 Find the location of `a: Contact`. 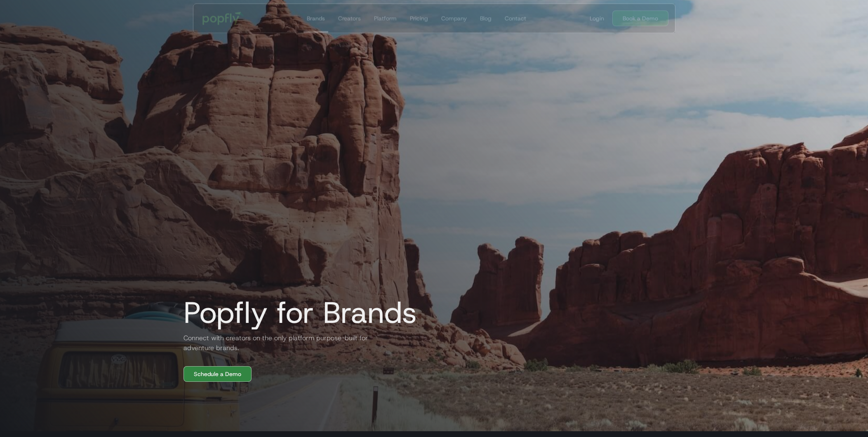

a: Contact is located at coordinates (516, 19).